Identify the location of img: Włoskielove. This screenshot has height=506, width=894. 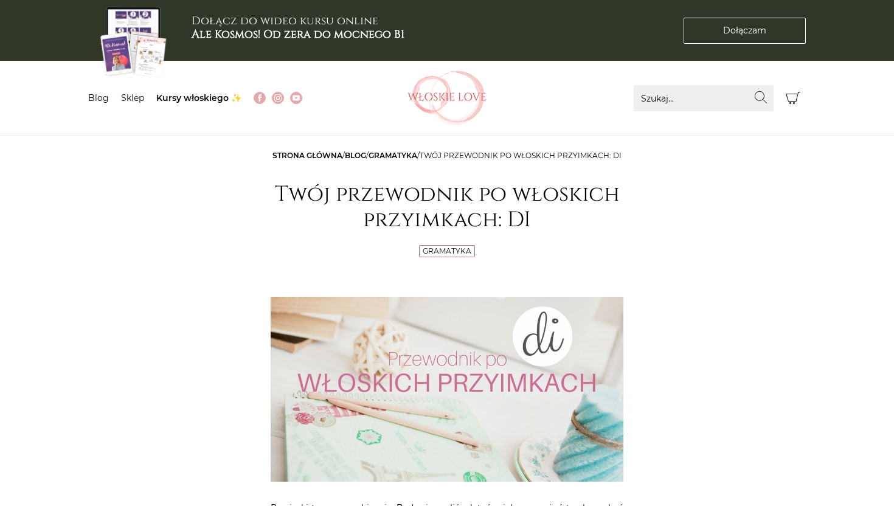
(447, 98).